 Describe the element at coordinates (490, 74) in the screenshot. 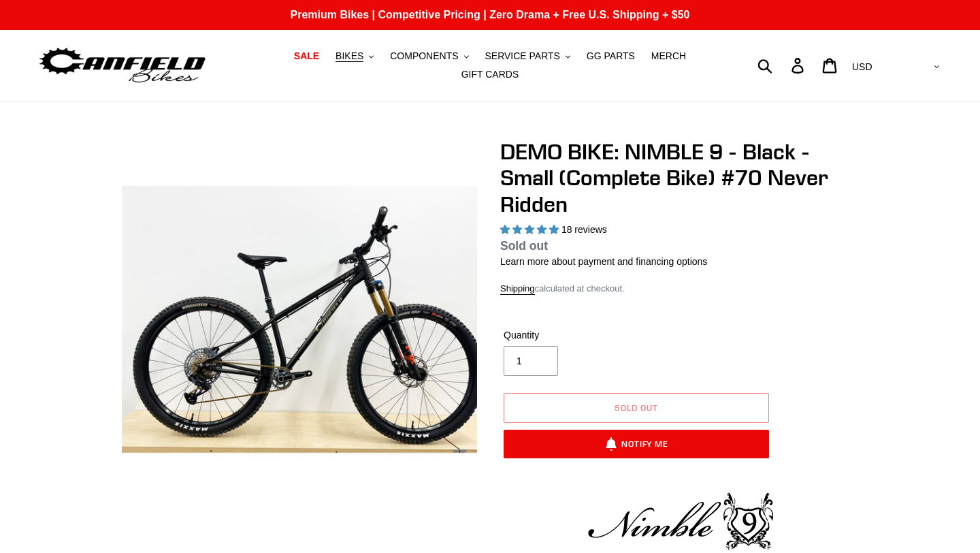

I see `span: GIFT CARDS` at that location.